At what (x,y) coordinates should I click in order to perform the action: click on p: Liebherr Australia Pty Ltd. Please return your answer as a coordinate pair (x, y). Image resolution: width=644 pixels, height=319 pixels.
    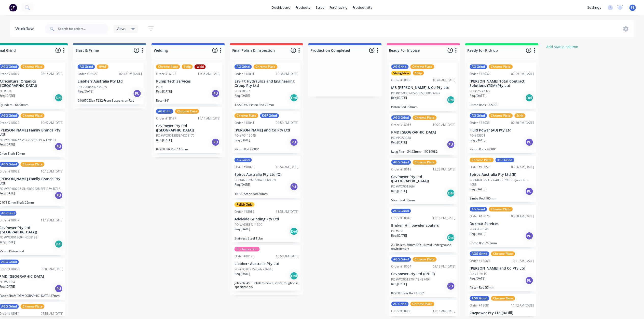
    Looking at the image, I should click on (110, 81).